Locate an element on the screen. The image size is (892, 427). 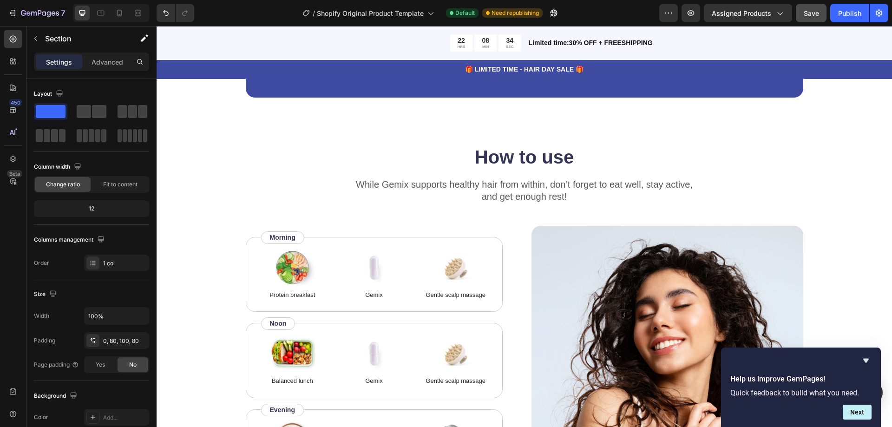
div: 12 is located at coordinates (92, 209).